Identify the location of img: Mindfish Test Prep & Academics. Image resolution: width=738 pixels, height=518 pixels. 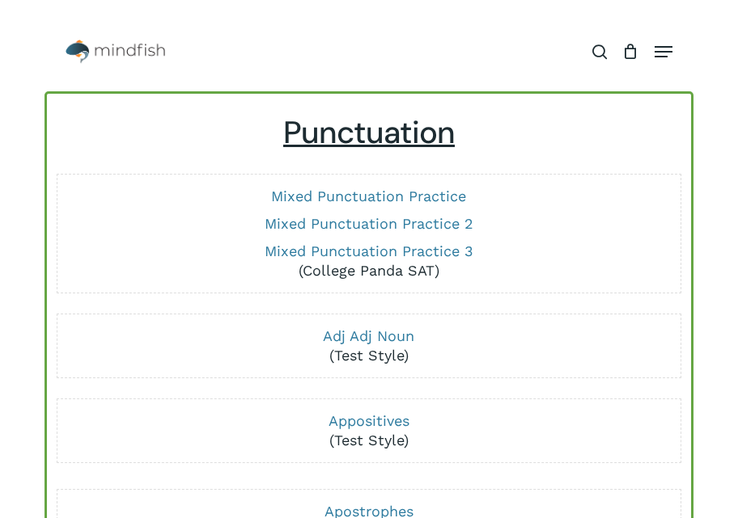
(115, 52).